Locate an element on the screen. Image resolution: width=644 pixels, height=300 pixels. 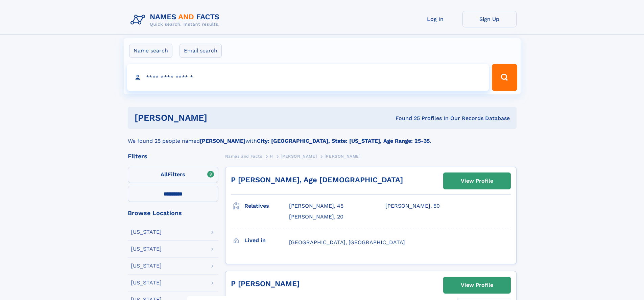
h3: Lived in is located at coordinates (267, 240).